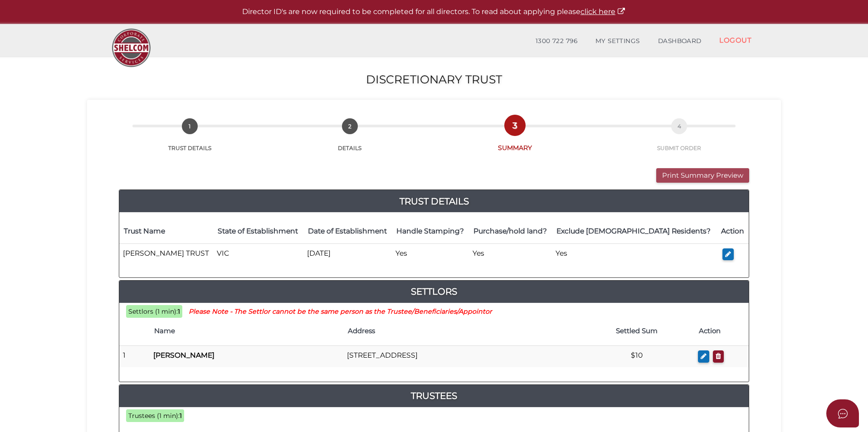 The height and width of the screenshot is (432, 868). I want to click on span: 4, so click(679, 126).